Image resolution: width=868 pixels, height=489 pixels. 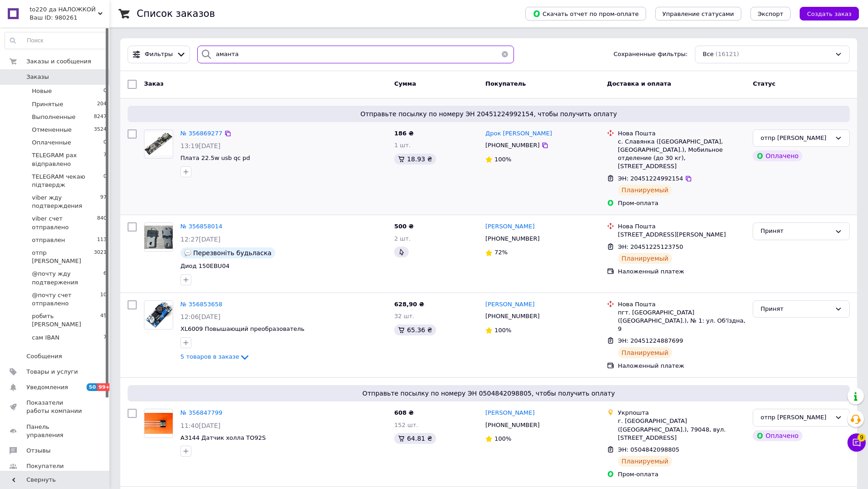 I want to click on span: Покупатель, so click(x=506, y=83).